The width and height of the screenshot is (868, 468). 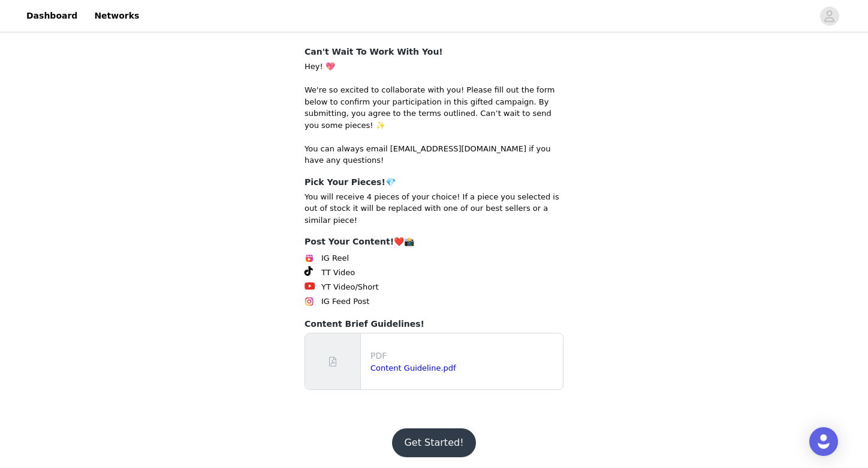 What do you see at coordinates (310, 258) in the screenshot?
I see `img: Instagram Reels Icon` at bounding box center [310, 258].